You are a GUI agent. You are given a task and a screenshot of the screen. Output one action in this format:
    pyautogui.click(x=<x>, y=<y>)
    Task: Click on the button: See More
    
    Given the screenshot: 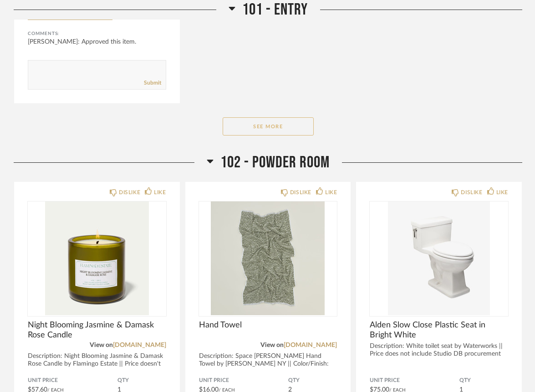 What is the action you would take?
    pyautogui.click(x=268, y=126)
    